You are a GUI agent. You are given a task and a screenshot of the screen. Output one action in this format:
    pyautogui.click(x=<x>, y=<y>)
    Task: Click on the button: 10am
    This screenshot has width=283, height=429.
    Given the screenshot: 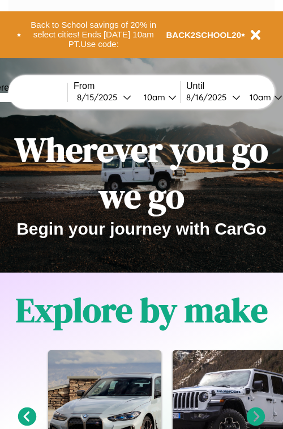 What is the action you would take?
    pyautogui.click(x=157, y=97)
    